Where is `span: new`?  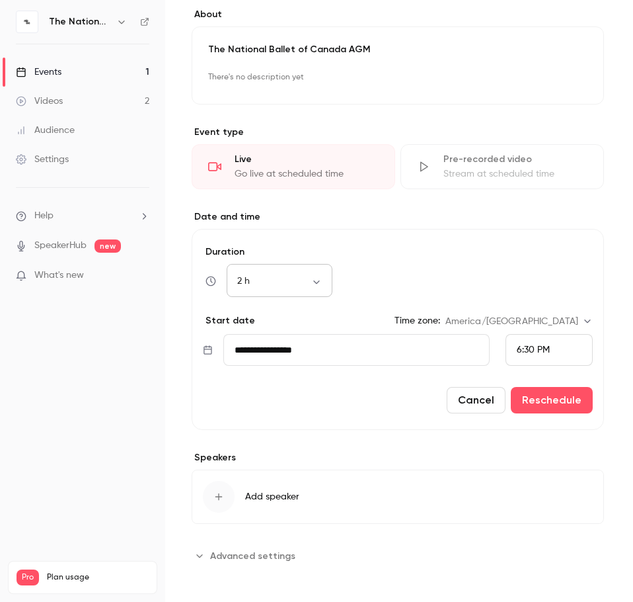 span: new is located at coordinates (108, 246).